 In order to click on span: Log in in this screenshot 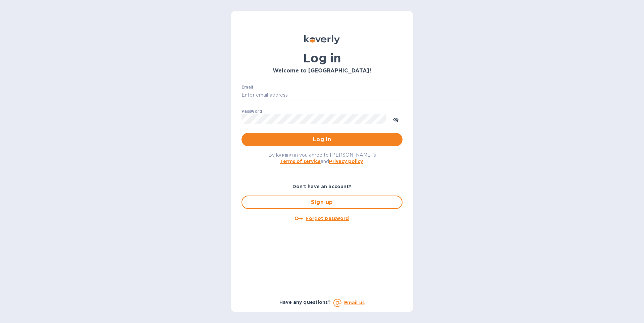, I will do `click(322, 140)`.